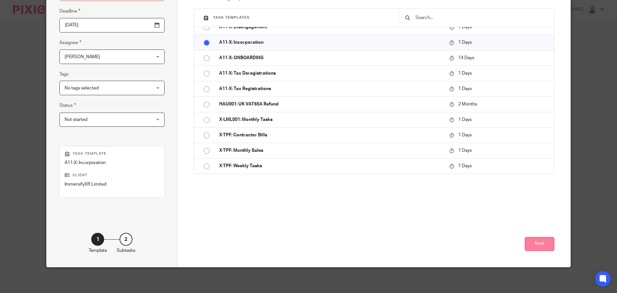 The width and height of the screenshot is (617, 293). What do you see at coordinates (68, 105) in the screenshot?
I see `label: Status` at bounding box center [68, 105].